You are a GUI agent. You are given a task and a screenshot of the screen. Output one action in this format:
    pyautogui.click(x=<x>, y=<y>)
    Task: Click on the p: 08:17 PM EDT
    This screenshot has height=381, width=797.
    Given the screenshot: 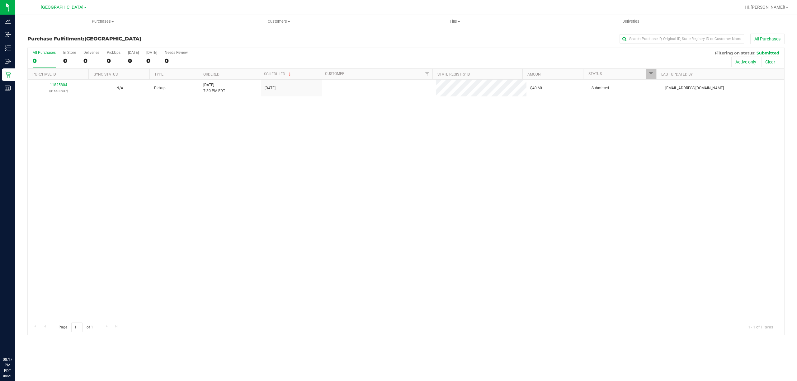 What is the action you would take?
    pyautogui.click(x=7, y=365)
    